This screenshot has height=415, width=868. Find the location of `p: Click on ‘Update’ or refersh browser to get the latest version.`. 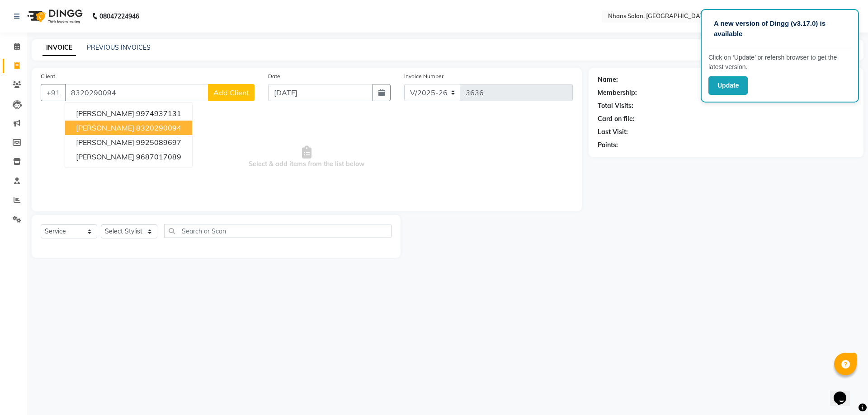

p: Click on ‘Update’ or refersh browser to get the latest version. is located at coordinates (780, 62).